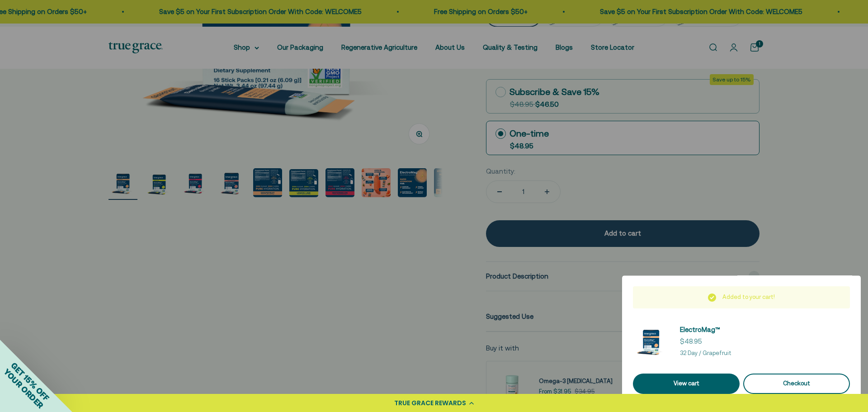  Describe the element at coordinates (24, 389) in the screenshot. I see `span: YOUR ORDER` at that location.